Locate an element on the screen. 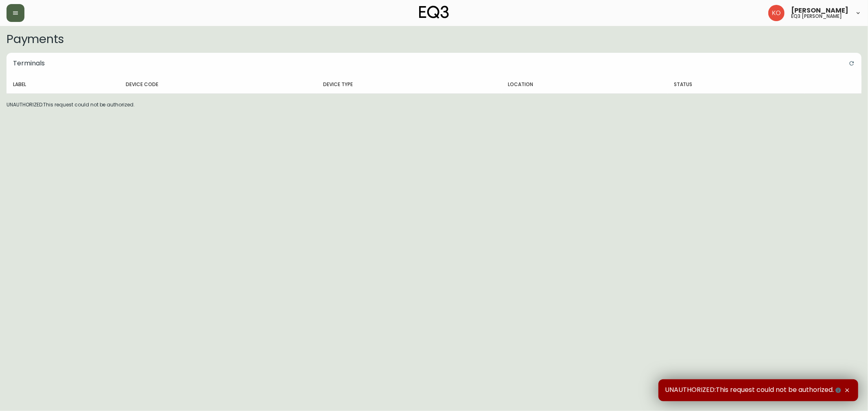 Image resolution: width=868 pixels, height=411 pixels. span: UNAUTHORIZED:This request could not be authorized. is located at coordinates (753, 390).